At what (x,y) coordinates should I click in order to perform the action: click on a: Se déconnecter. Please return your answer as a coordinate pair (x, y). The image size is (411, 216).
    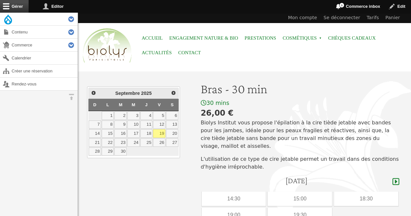
    Looking at the image, I should click on (342, 18).